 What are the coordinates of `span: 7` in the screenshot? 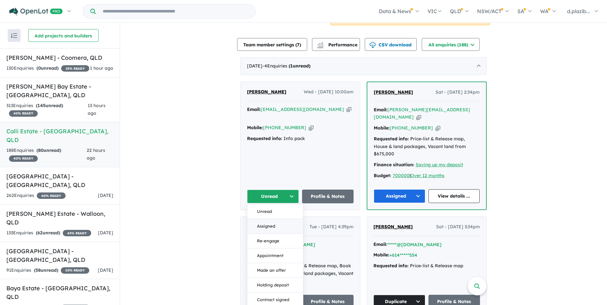 It's located at (298, 45).